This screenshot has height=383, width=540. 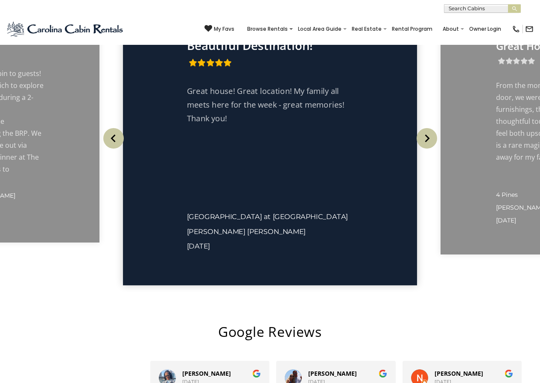 What do you see at coordinates (412, 29) in the screenshot?
I see `a: Rental Program` at bounding box center [412, 29].